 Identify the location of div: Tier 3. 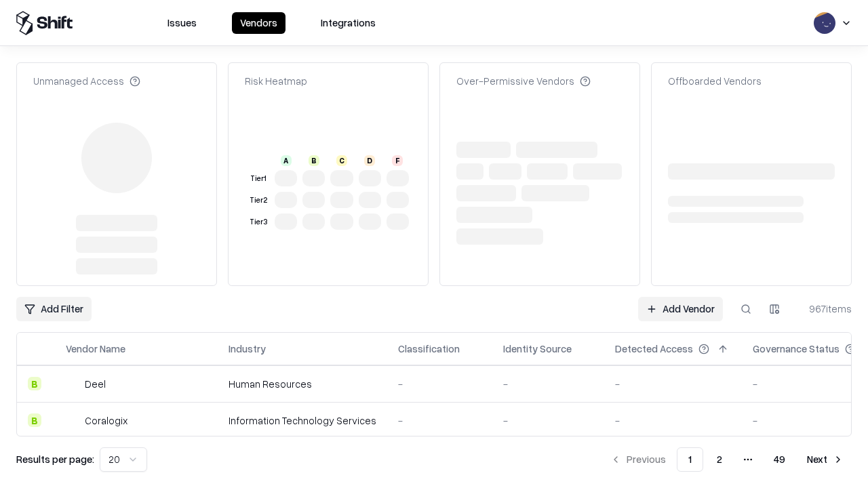
(258, 222).